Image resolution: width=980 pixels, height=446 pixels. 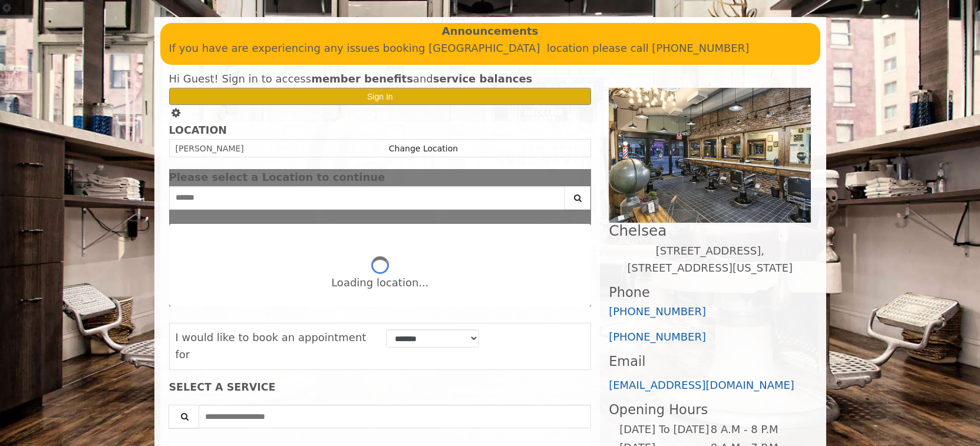 I want to click on i: Search button, so click(x=578, y=198).